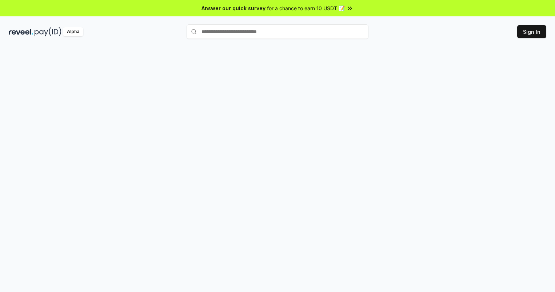  Describe the element at coordinates (21, 32) in the screenshot. I see `img: reveel_dark` at that location.